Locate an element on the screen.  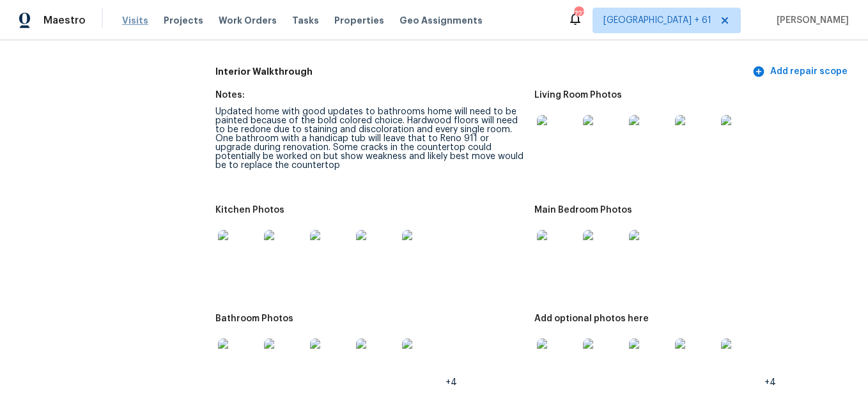
h5: Bathroom Photos is located at coordinates (254, 319).